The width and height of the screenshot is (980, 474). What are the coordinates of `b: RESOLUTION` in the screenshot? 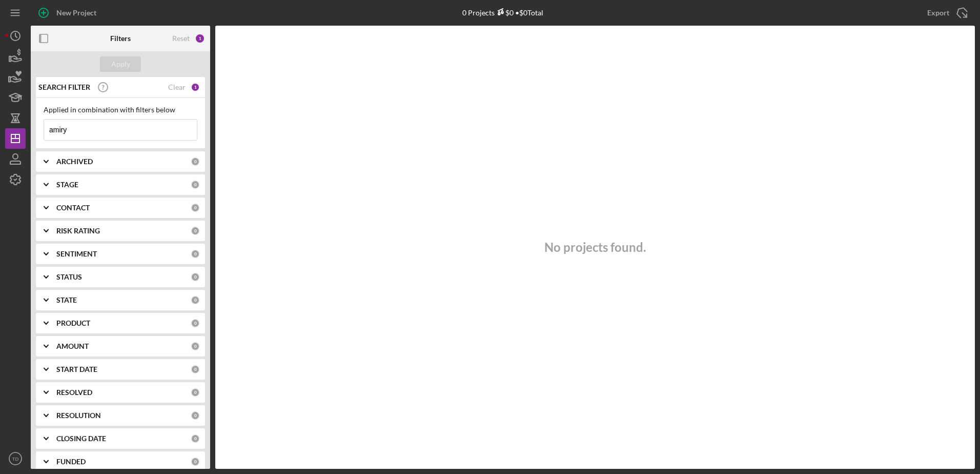 It's located at (79, 416).